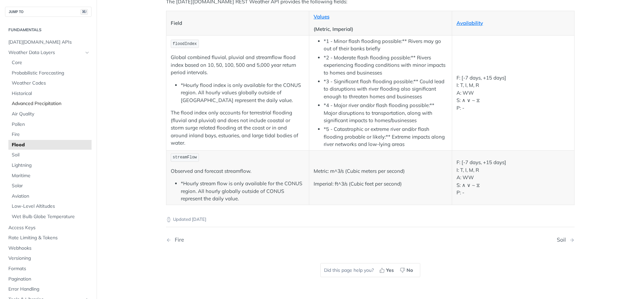  What do you see at coordinates (46, 52) in the screenshot?
I see `span: Weather Data Layers` at bounding box center [46, 52].